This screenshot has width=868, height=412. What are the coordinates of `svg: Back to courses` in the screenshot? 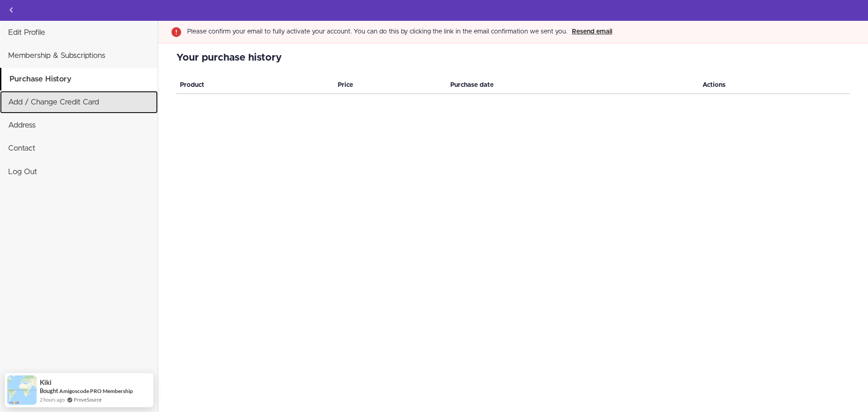 It's located at (12, 10).